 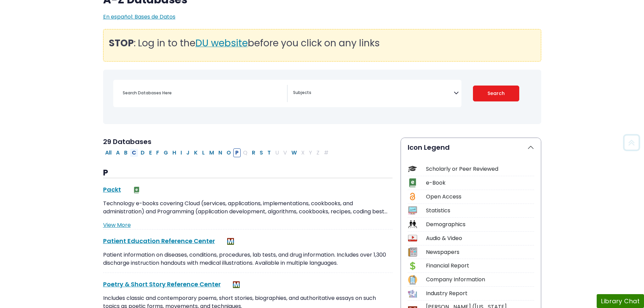 I want to click on button: Icon Legend, so click(x=471, y=148).